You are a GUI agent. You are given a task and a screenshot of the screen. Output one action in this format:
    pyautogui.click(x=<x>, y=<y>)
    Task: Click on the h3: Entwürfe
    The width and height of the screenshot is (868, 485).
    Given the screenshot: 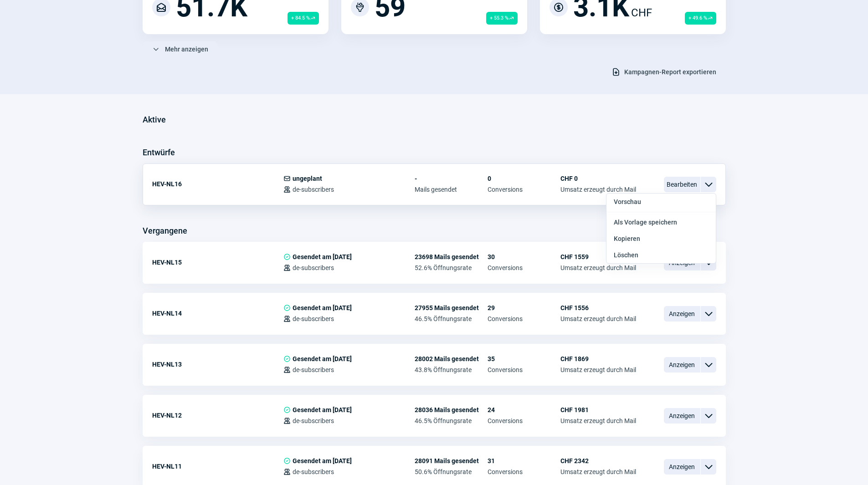 What is the action you would take?
    pyautogui.click(x=158, y=153)
    